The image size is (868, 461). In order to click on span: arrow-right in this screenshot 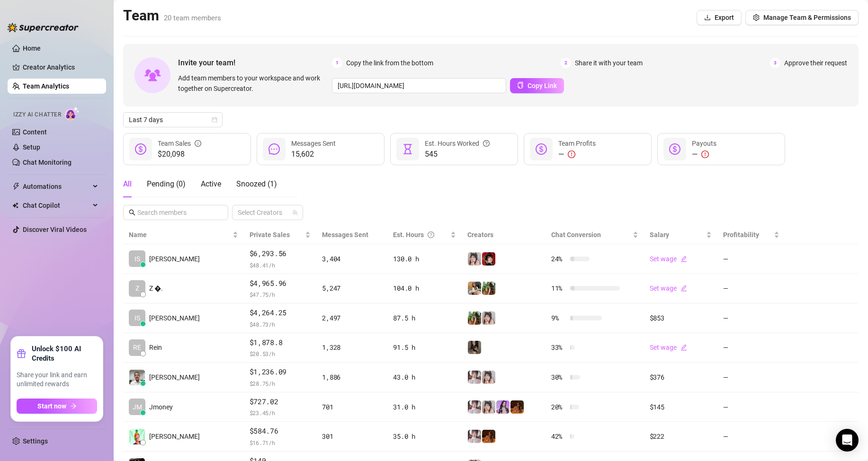, I will do `click(73, 406)`.